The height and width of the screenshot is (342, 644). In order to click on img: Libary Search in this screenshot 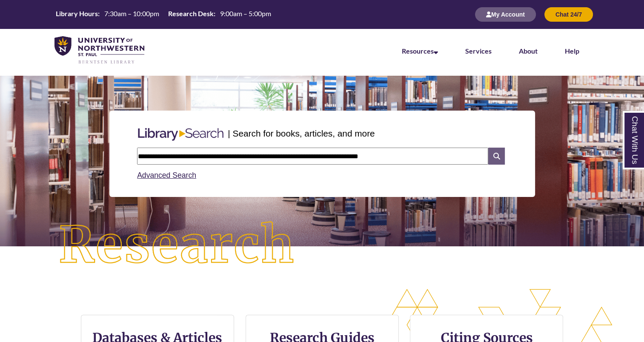, I will do `click(180, 135)`.